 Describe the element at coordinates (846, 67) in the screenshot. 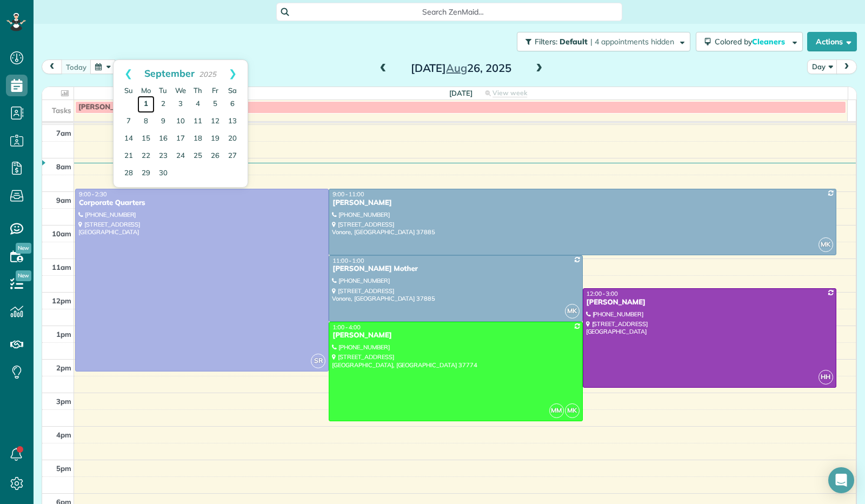

I see `button: next` at that location.